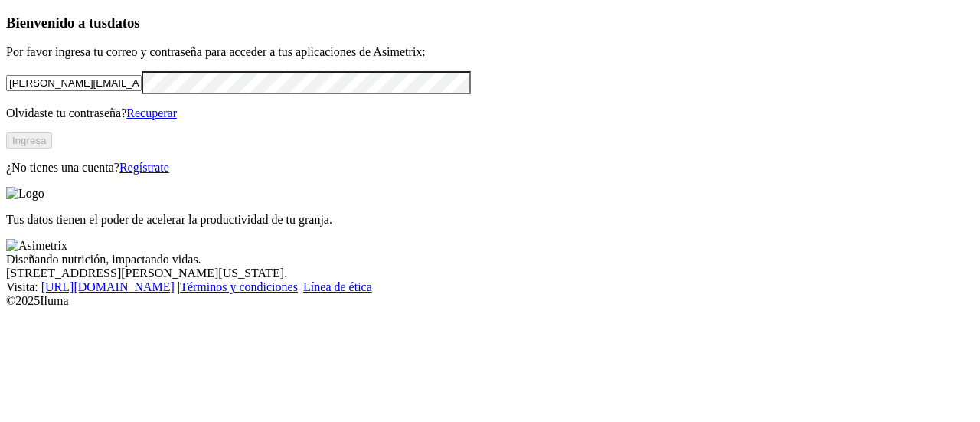  What do you see at coordinates (490, 260) in the screenshot?
I see `div: Diseñando nutrición, impactando vidas.` at bounding box center [490, 260].